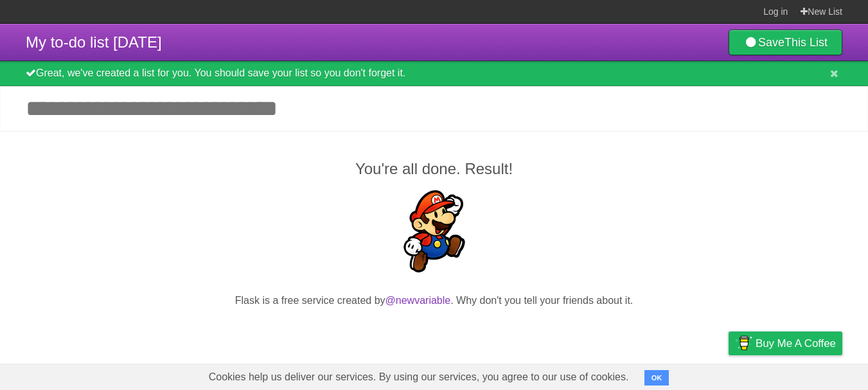 The image size is (868, 390). I want to click on span: Buy me a coffee, so click(795, 343).